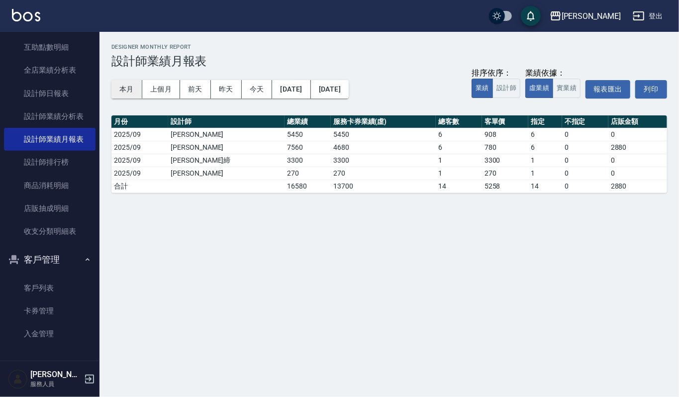 The image size is (679, 397). Describe the element at coordinates (50, 334) in the screenshot. I see `a: 入金管理` at that location.